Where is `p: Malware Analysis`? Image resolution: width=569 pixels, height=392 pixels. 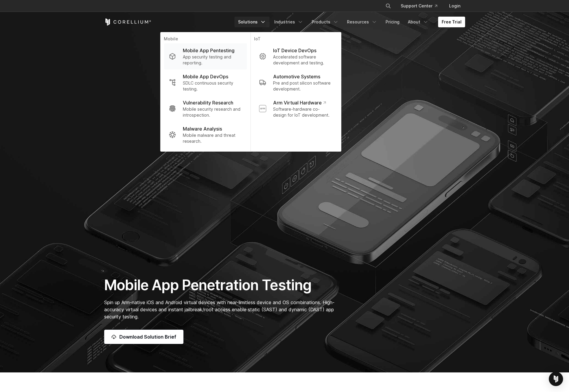 p: Malware Analysis is located at coordinates (202, 129).